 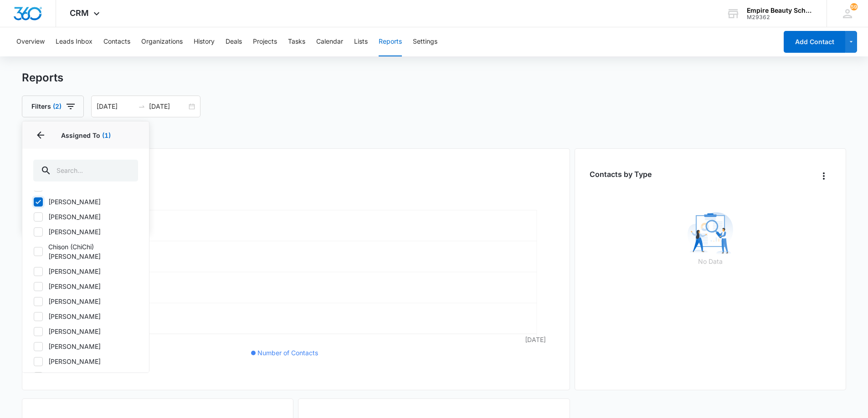 I want to click on input: End date, so click(x=168, y=106).